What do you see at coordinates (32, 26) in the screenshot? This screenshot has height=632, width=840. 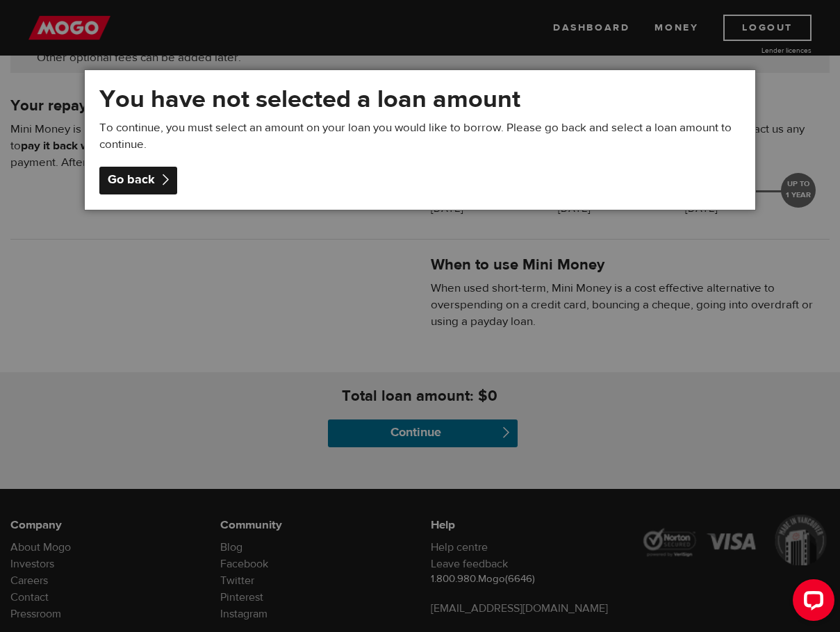 I see `button: Open LiveChat chat widget` at bounding box center [32, 26].